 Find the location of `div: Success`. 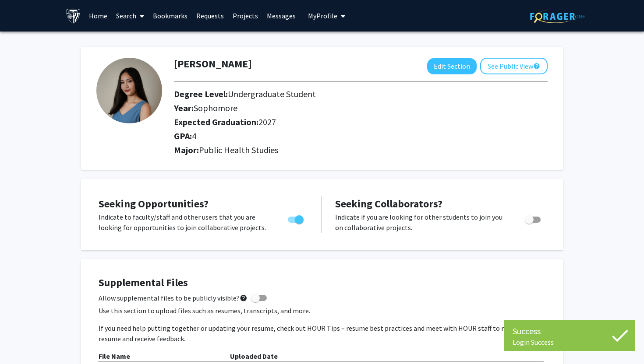

div: Success is located at coordinates (570, 332).